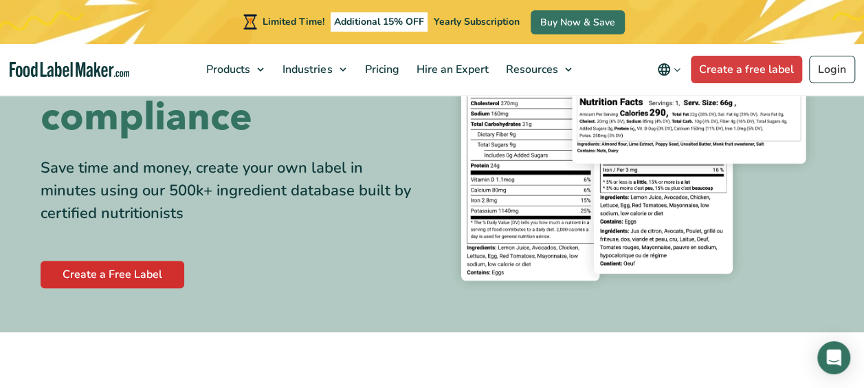  Describe the element at coordinates (669, 69) in the screenshot. I see `button: Change language` at that location.